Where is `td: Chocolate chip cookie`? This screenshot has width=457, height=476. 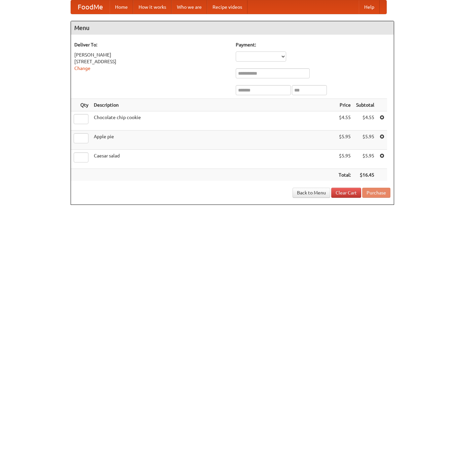 td: Chocolate chip cookie is located at coordinates (213, 121).